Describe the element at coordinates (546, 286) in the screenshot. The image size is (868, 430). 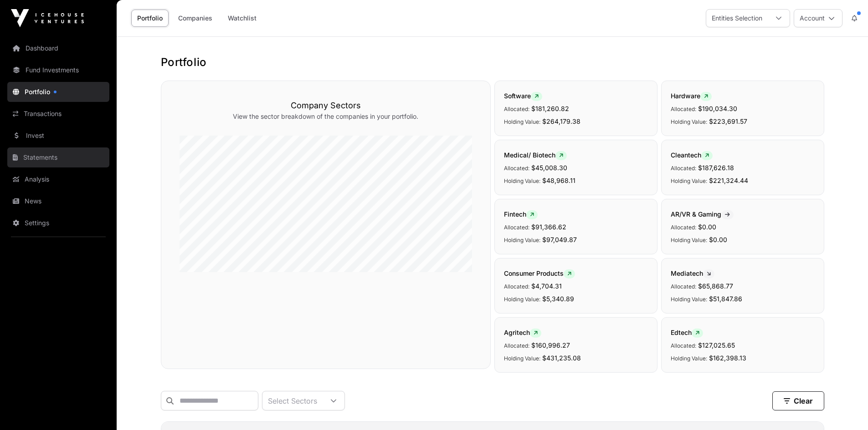
I see `span: $4,704.31` at that location.